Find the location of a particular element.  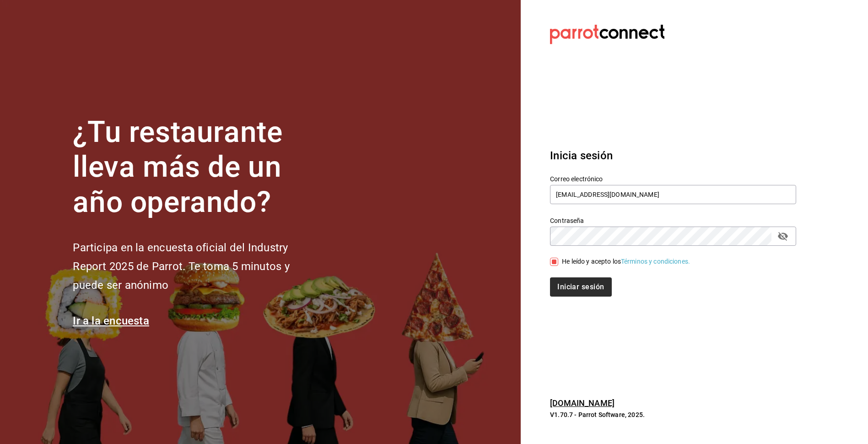

a: Términos y condiciones. is located at coordinates (655, 261).